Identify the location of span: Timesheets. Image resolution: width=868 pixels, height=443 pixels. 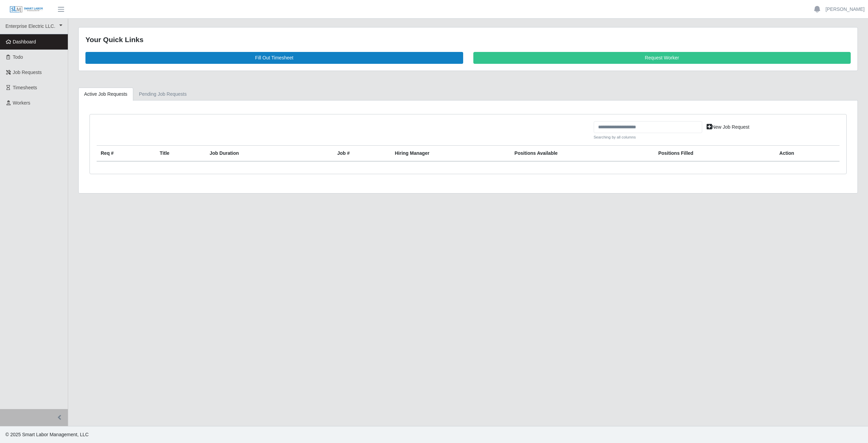
(25, 87).